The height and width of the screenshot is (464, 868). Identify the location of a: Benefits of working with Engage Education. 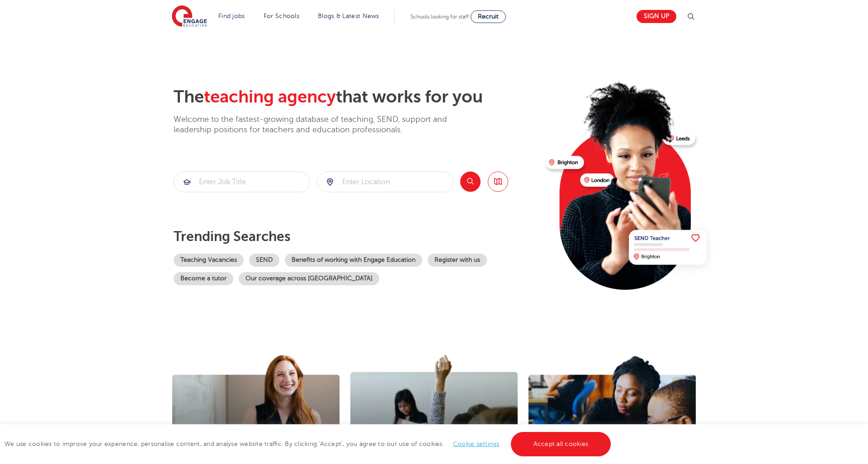
(354, 260).